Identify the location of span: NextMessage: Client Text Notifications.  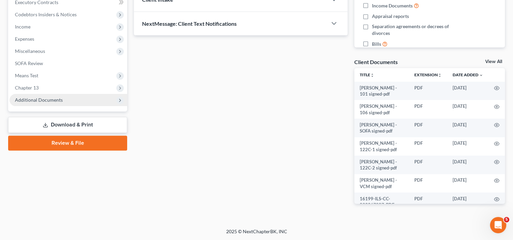
(189, 23).